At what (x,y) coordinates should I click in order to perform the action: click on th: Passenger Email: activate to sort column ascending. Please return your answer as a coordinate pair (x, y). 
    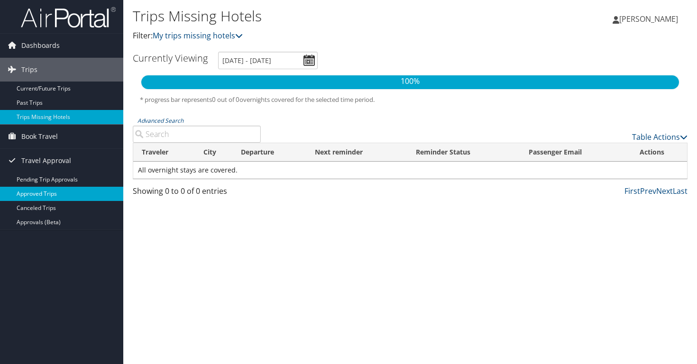
    Looking at the image, I should click on (575, 152).